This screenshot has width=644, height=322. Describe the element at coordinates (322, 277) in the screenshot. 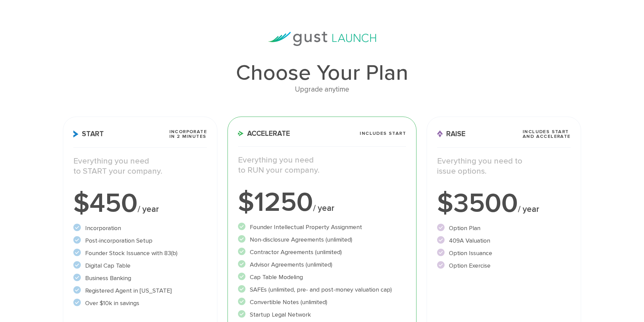

I see `li: Cap Table Modeling` at that location.